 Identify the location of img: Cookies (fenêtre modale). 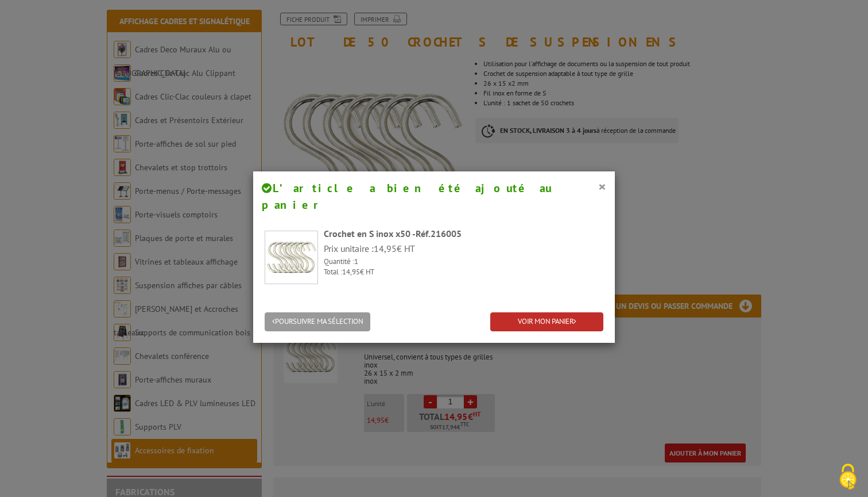
(848, 476).